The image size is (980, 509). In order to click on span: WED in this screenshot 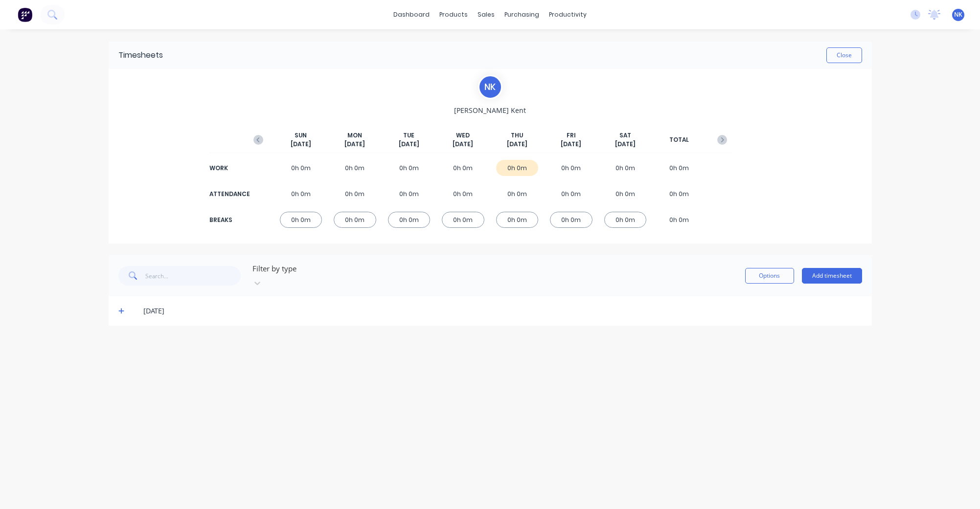, I will do `click(463, 136)`.